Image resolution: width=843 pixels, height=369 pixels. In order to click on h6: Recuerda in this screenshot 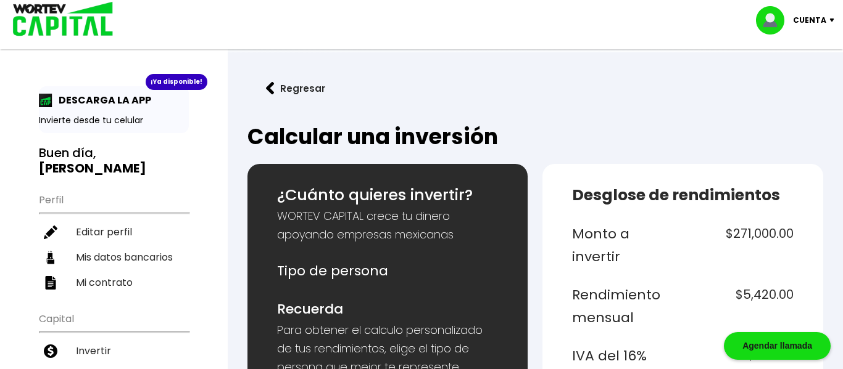, I will do `click(387, 310)`.